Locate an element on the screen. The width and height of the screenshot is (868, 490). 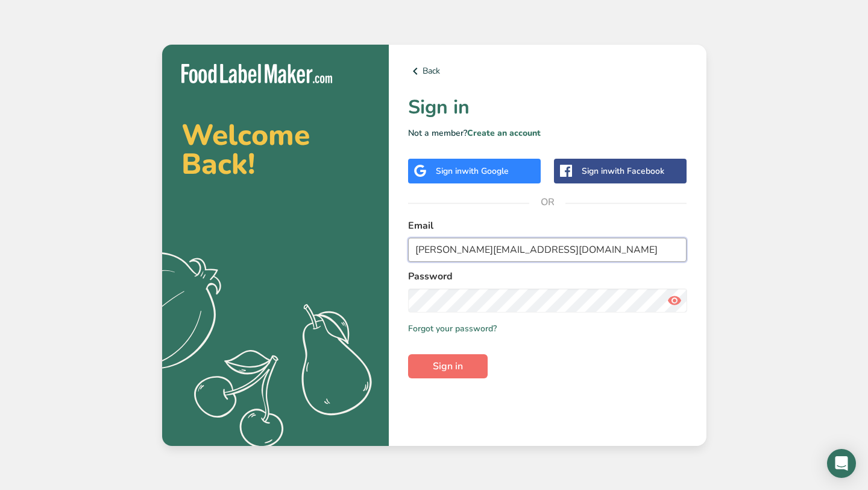
a: Create an account is located at coordinates (504, 133).